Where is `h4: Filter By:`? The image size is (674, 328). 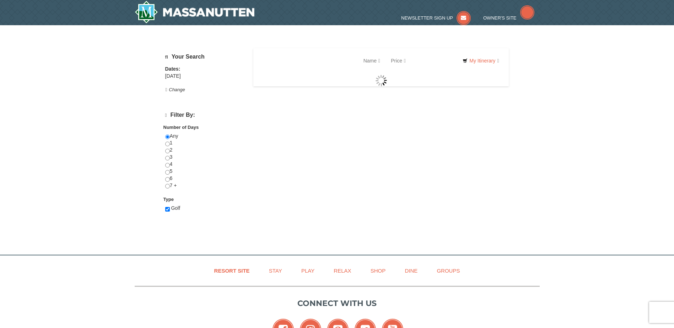
h4: Filter By: is located at coordinates (205, 115).